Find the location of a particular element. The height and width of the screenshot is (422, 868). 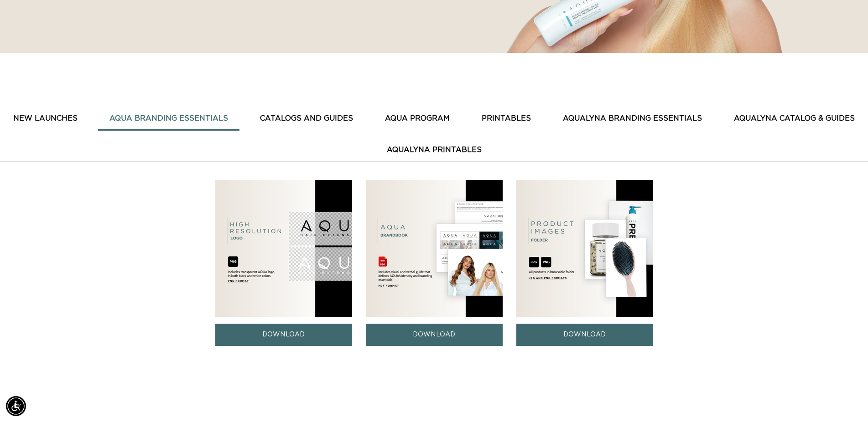

button: New Launches is located at coordinates (45, 119).